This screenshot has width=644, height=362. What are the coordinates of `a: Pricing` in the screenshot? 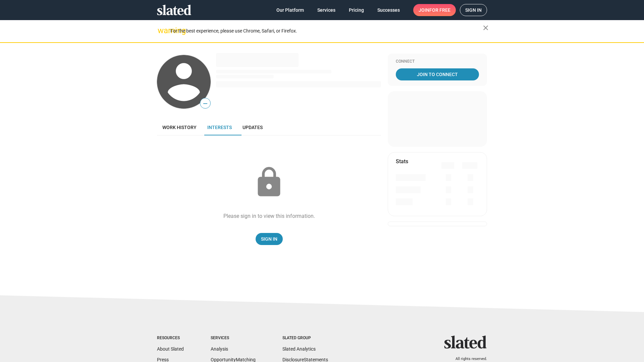 It's located at (356, 10).